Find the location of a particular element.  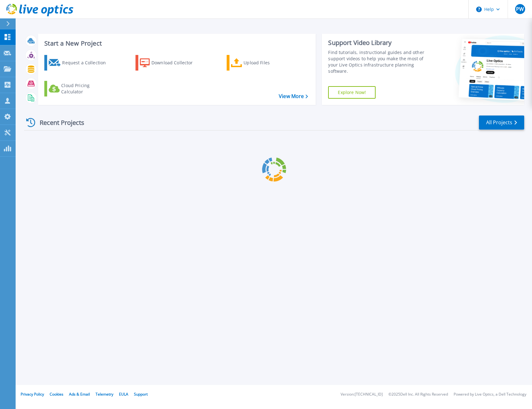

span: PW is located at coordinates (520, 9).